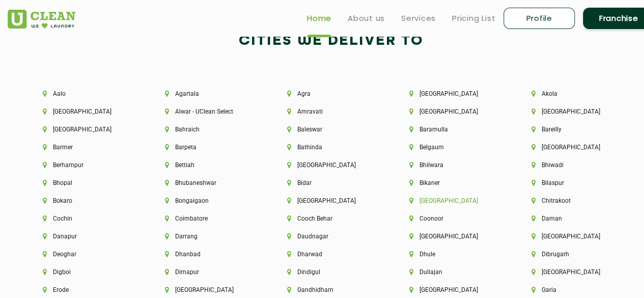 The height and width of the screenshot is (298, 644). Describe the element at coordinates (453, 272) in the screenshot. I see `li: Duliajan` at that location.